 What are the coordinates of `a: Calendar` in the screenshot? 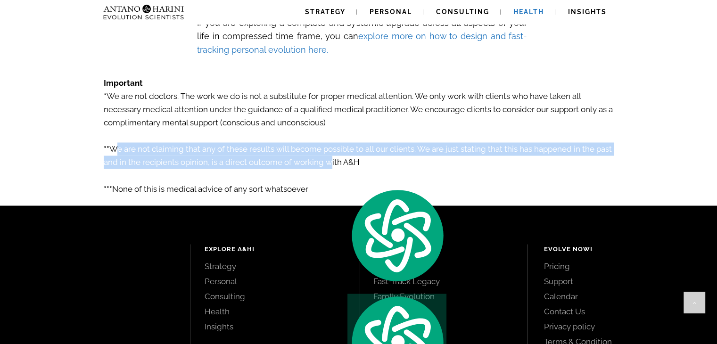 It's located at (620, 296).